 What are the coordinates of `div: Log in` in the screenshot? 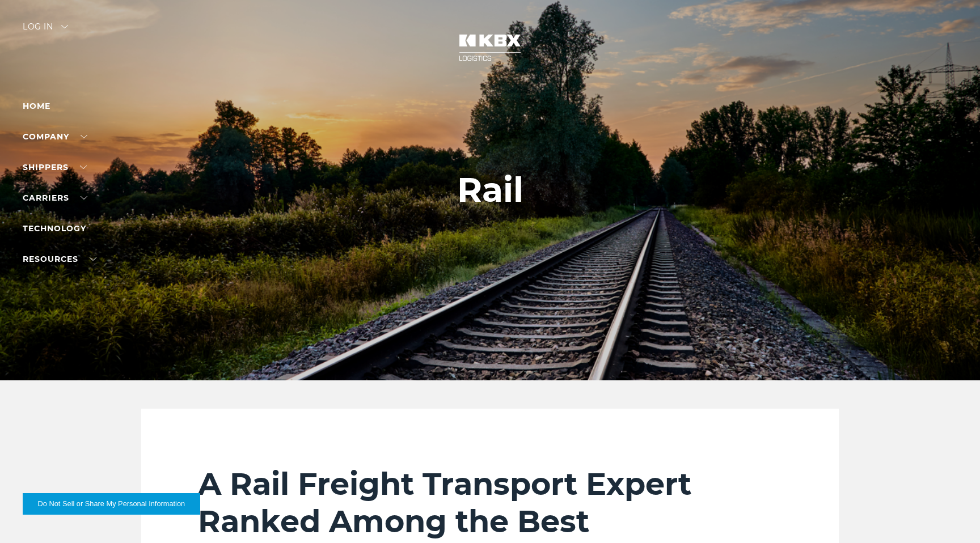 It's located at (45, 30).